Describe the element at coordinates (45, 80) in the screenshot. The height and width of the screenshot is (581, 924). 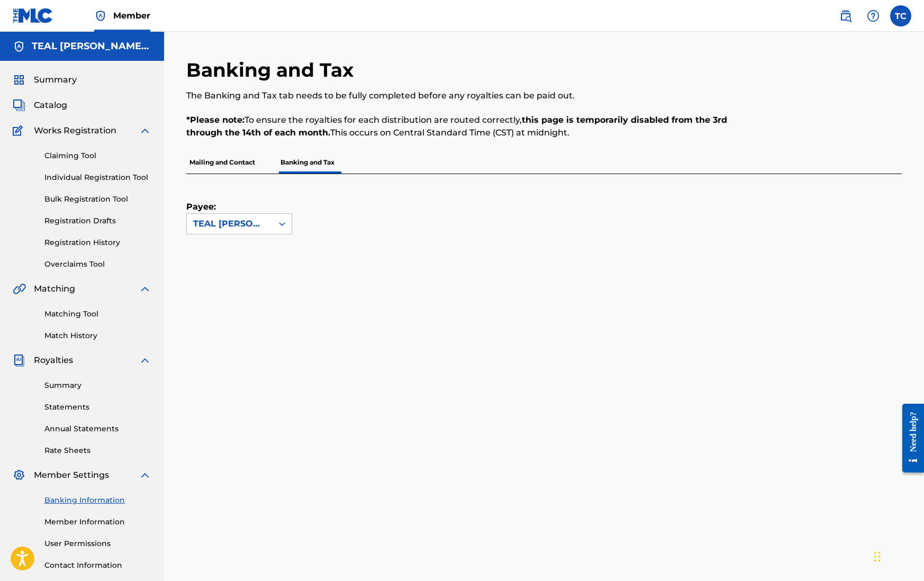
I see `a: SummarySummary` at that location.